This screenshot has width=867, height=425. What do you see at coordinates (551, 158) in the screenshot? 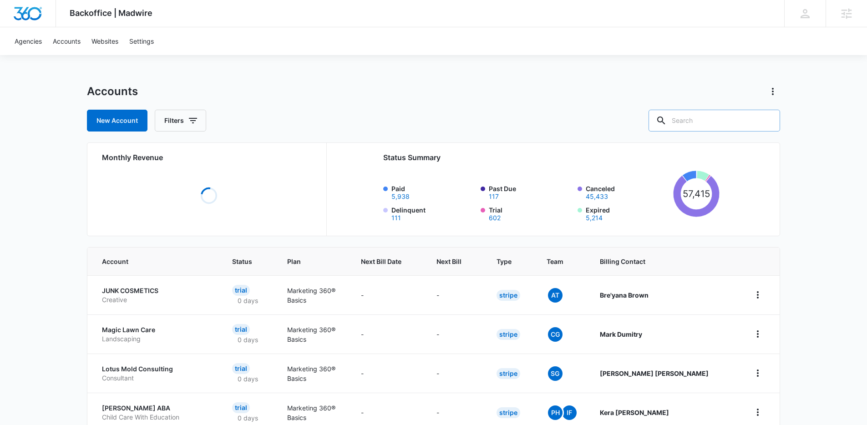
I see `h2: Status Summary` at bounding box center [551, 158].